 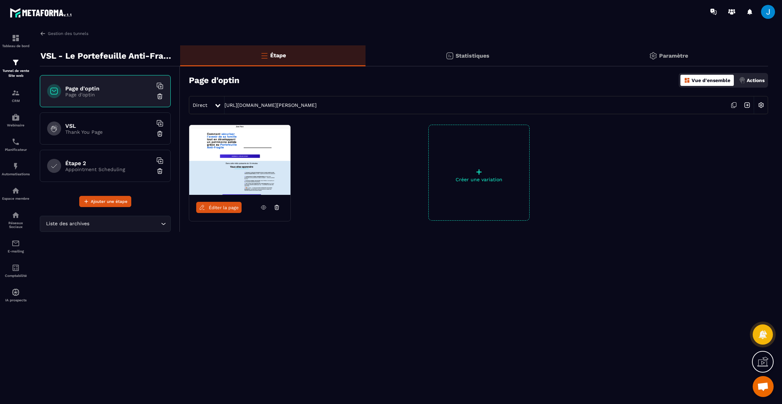 I want to click on img: email, so click(x=16, y=243).